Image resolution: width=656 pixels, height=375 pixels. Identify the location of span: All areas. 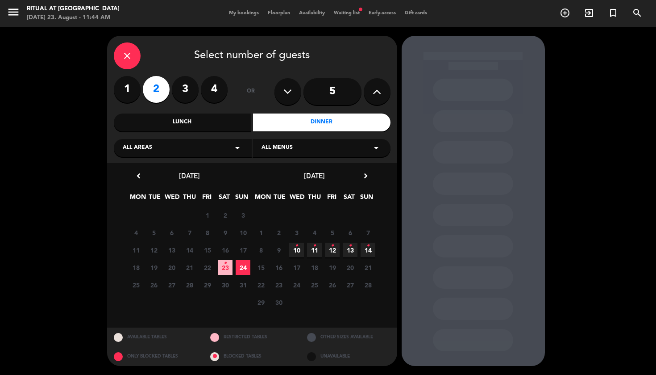
(138, 148).